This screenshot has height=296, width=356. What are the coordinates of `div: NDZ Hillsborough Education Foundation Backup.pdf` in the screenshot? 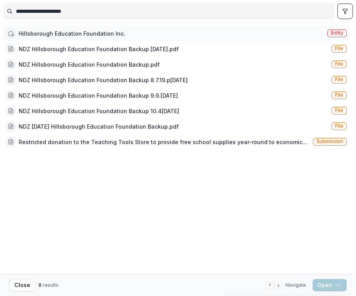 It's located at (89, 64).